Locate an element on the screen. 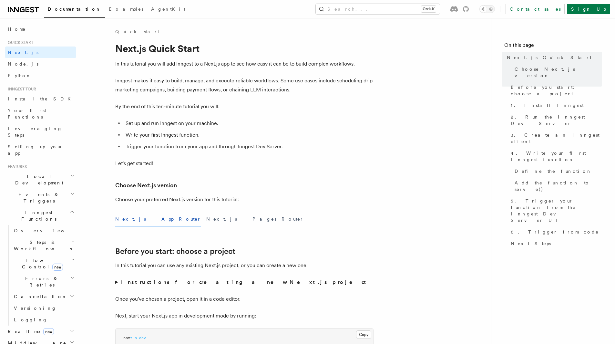 This screenshot has height=344, width=615. span: Flow Control is located at coordinates (41, 263).